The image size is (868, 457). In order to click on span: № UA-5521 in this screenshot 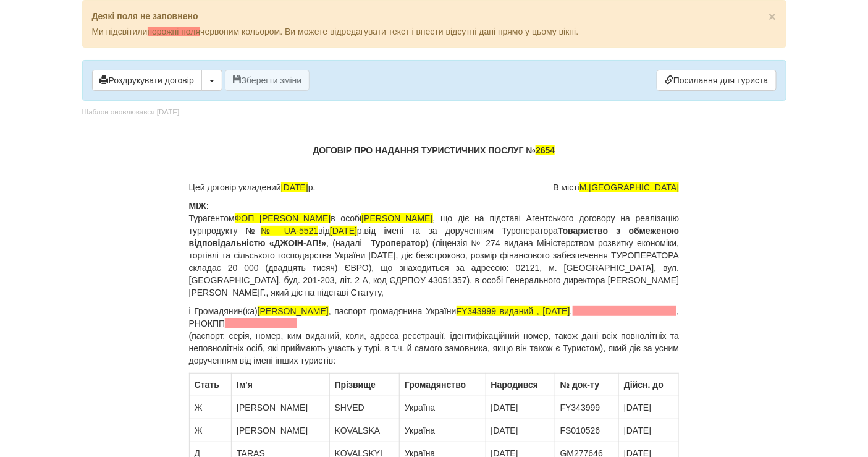, I will do `click(289, 230)`.